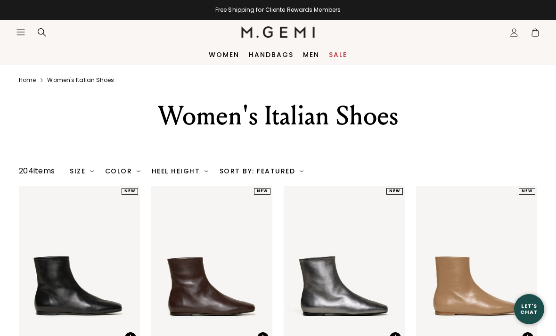 The width and height of the screenshot is (556, 336). What do you see at coordinates (338, 55) in the screenshot?
I see `a: Sale` at bounding box center [338, 55].